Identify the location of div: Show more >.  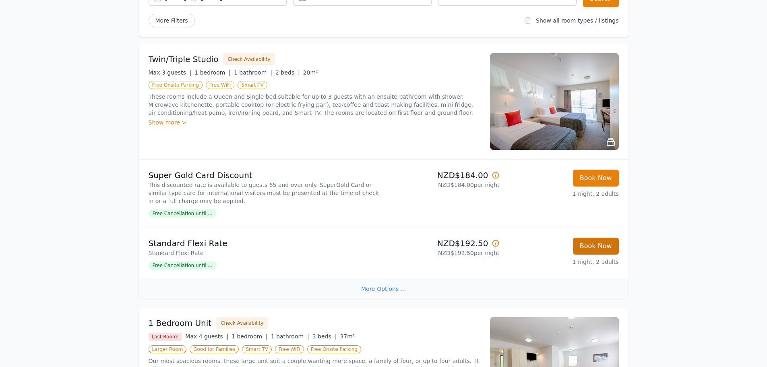
(314, 122).